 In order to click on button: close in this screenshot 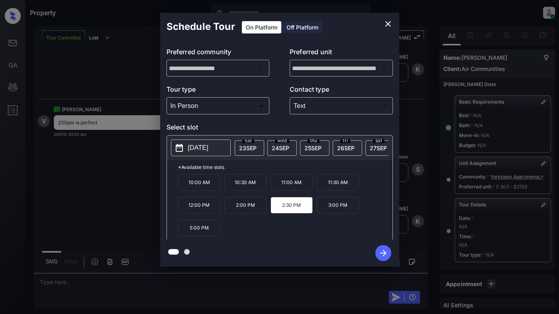, I will do `click(388, 24)`.